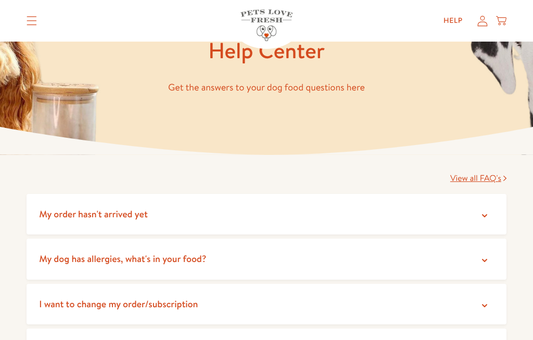 This screenshot has width=533, height=340. Describe the element at coordinates (266, 50) in the screenshot. I see `h1: Help Center` at that location.